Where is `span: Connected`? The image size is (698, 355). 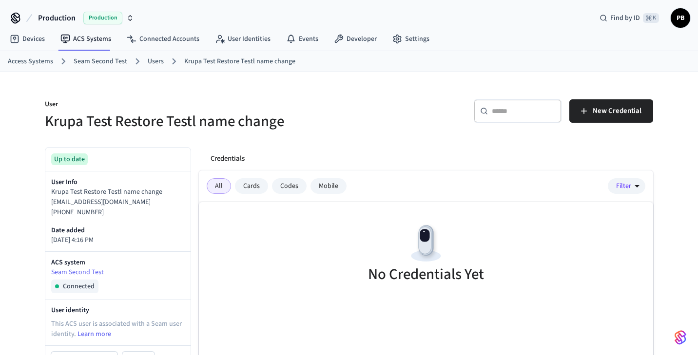 span: Connected is located at coordinates (78, 287).